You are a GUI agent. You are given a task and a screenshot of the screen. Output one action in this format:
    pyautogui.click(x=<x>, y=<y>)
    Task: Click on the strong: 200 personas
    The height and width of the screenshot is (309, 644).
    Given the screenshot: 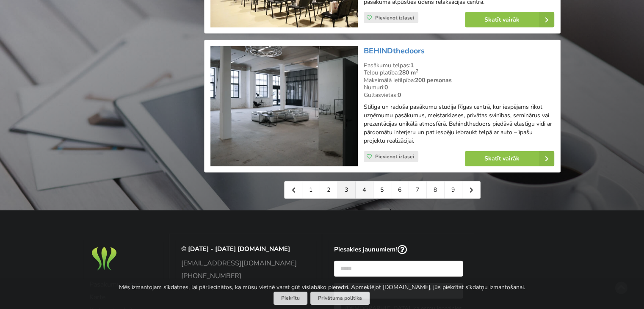 What is the action you would take?
    pyautogui.click(x=433, y=80)
    